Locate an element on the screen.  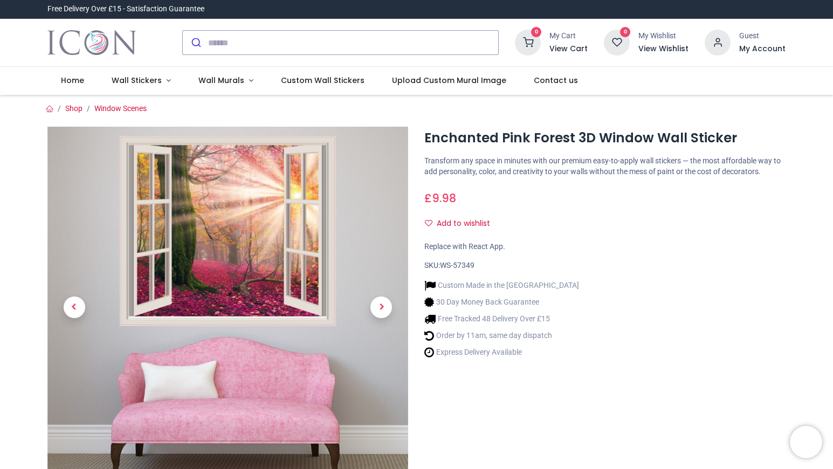
a: Window Scenes is located at coordinates (120, 108).